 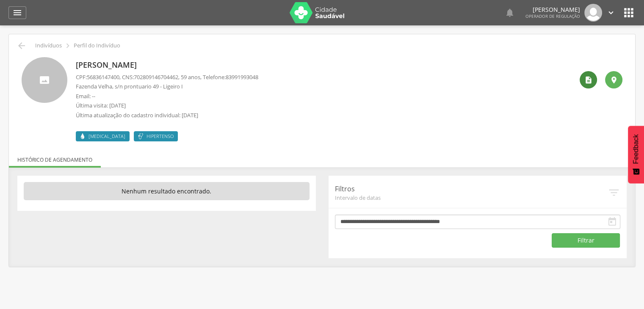 What do you see at coordinates (553, 17) in the screenshot?
I see `span: Operador de regulação` at bounding box center [553, 17].